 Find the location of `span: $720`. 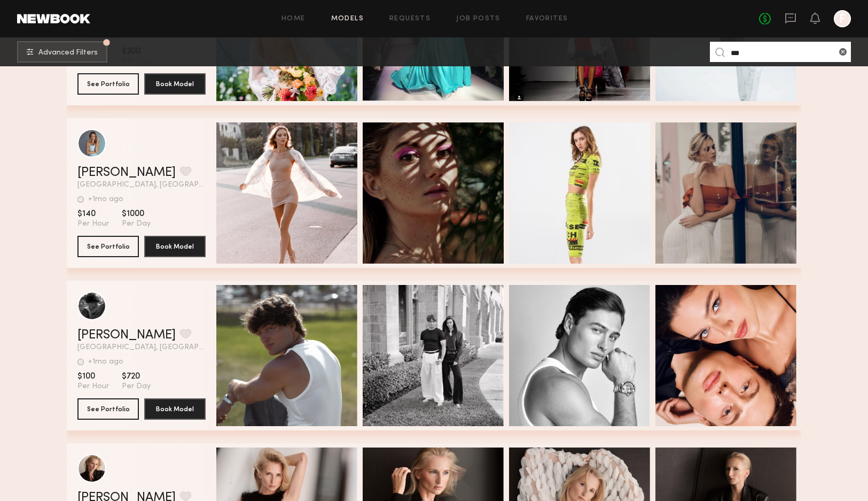

span: $720 is located at coordinates (136, 376).